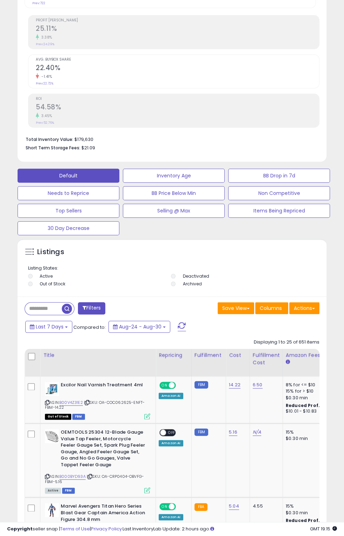 Image resolution: width=344 pixels, height=536 pixels. I want to click on small: -1.41%, so click(45, 76).